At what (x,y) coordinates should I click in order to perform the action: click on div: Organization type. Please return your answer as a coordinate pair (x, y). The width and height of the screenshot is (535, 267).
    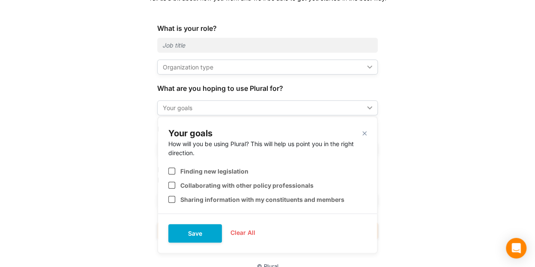
    Looking at the image, I should click on (263, 67).